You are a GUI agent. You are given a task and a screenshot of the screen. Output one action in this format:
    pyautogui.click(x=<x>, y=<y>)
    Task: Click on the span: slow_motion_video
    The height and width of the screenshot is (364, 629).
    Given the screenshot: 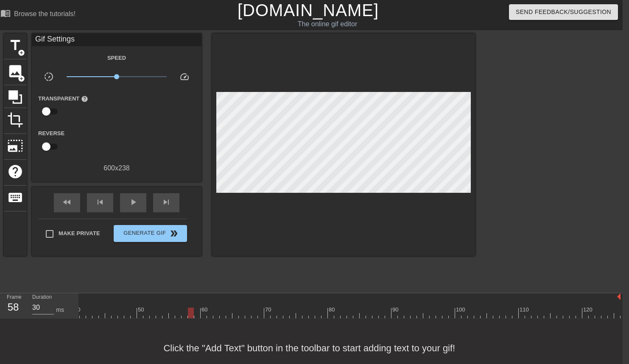 What is the action you would take?
    pyautogui.click(x=49, y=77)
    